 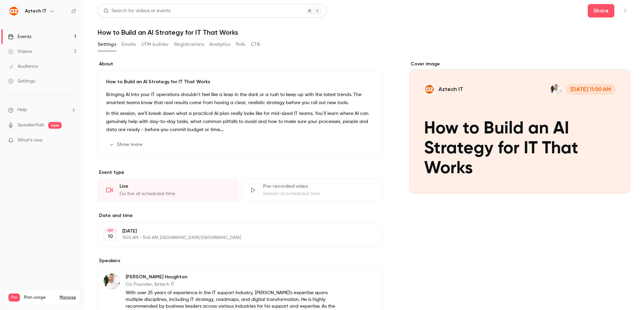 What do you see at coordinates (256, 44) in the screenshot?
I see `button: CTA` at bounding box center [256, 44].